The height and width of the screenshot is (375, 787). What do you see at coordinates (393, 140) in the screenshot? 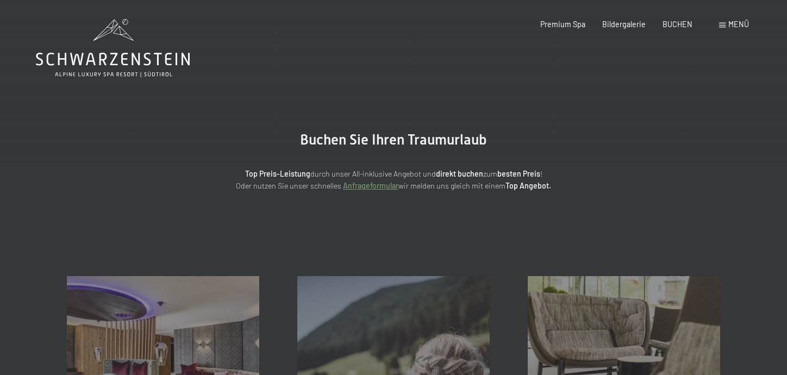
I see `span: Buchen Sie Ihren Traumurlaub` at bounding box center [393, 140].